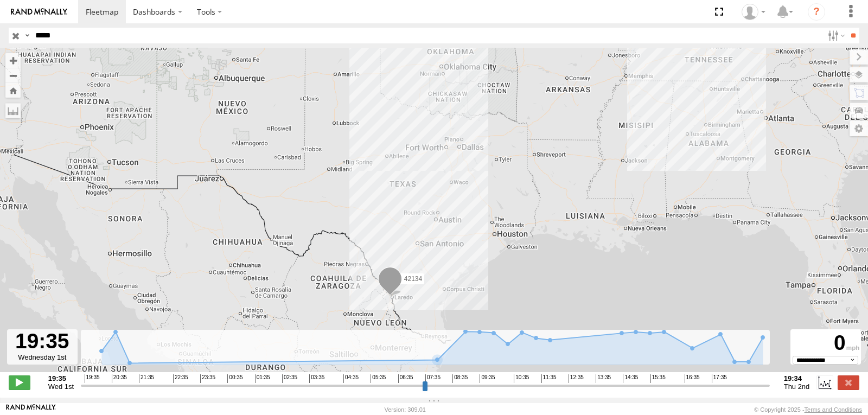 This screenshot has width=868, height=415. What do you see at coordinates (753, 12) in the screenshot?
I see `div: Miguel Cantu` at bounding box center [753, 12].